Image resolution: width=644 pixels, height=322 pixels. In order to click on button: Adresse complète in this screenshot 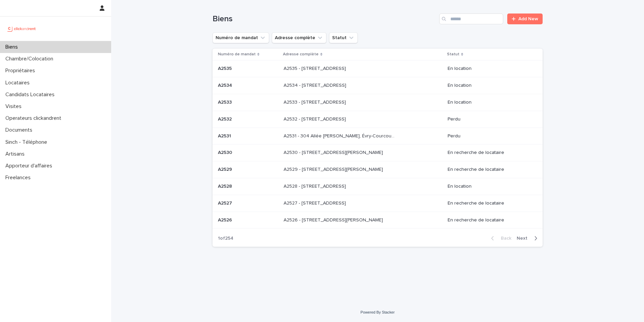, I will do `click(299, 37)`.